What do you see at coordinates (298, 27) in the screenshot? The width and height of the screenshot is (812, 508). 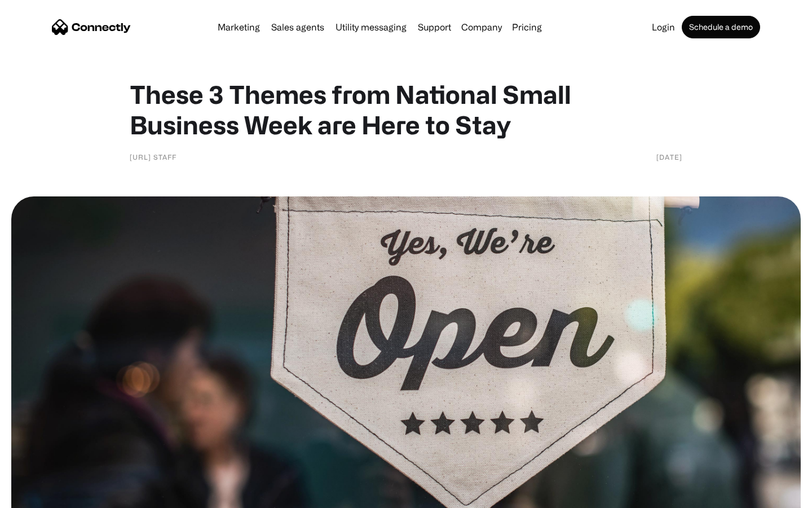 I see `a: Sales agents` at bounding box center [298, 27].